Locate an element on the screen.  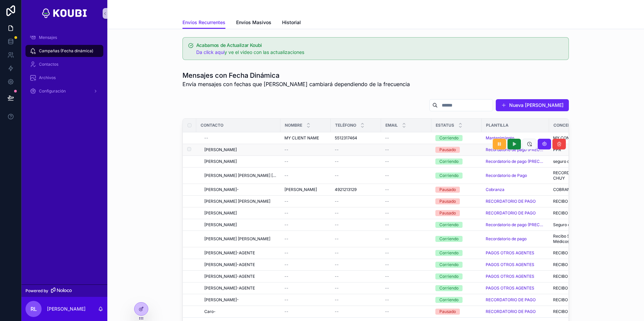
span: Archivos is located at coordinates (47, 78).